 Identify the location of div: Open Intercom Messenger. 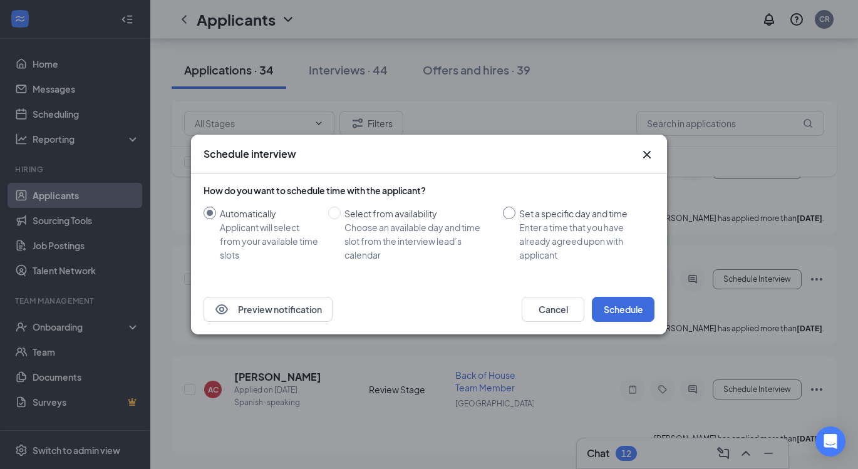
(831, 442).